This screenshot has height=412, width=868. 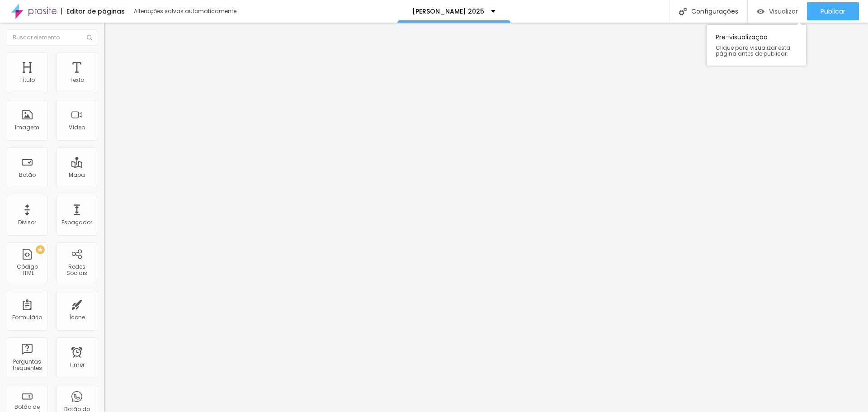 What do you see at coordinates (784, 11) in the screenshot?
I see `span: Visualizar` at bounding box center [784, 11].